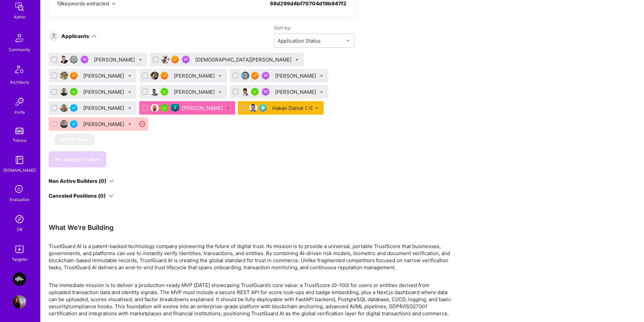  Describe the element at coordinates (19, 278) in the screenshot. I see `img: AI Trader: AI Trading Platform` at that location.